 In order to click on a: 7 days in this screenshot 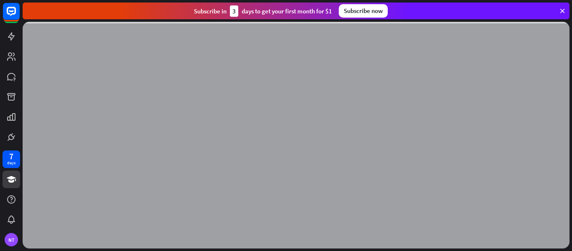, I will do `click(11, 159)`.